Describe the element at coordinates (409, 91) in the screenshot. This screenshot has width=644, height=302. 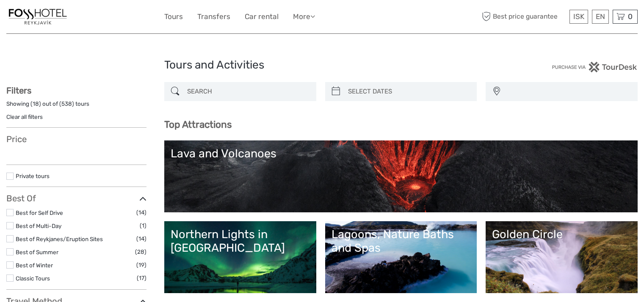
I see `input: SELECT DATES` at that location.